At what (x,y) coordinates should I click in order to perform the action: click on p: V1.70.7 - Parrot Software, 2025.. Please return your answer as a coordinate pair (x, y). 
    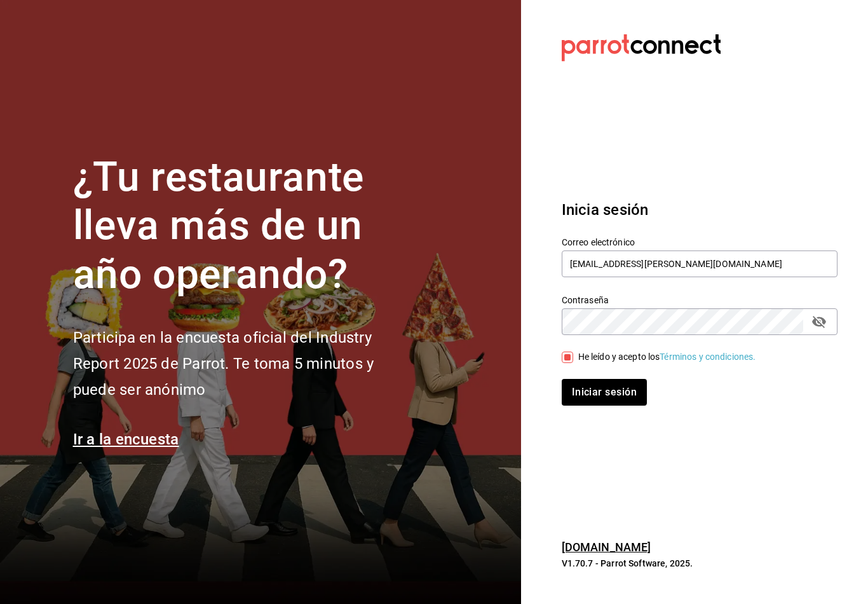
    Looking at the image, I should click on (700, 563).